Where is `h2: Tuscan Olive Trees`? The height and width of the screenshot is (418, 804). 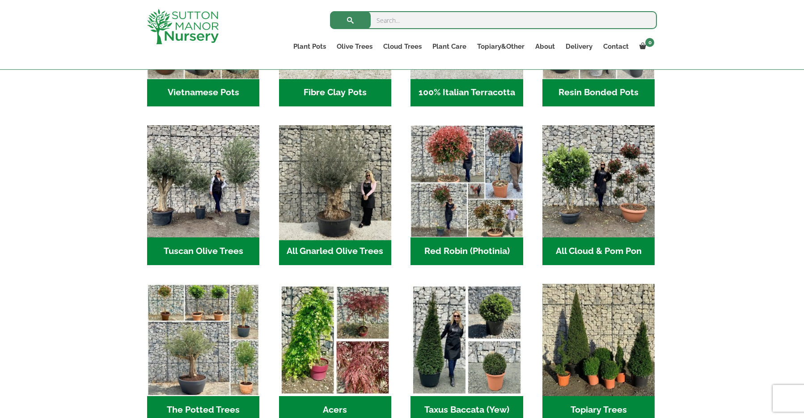 h2: Tuscan Olive Trees is located at coordinates (203, 251).